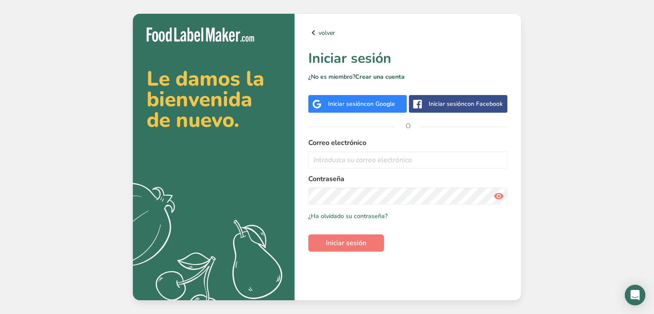 This screenshot has height=314, width=654. What do you see at coordinates (348, 216) in the screenshot?
I see `a: ¿Ha olvidado su contraseña?` at bounding box center [348, 216].